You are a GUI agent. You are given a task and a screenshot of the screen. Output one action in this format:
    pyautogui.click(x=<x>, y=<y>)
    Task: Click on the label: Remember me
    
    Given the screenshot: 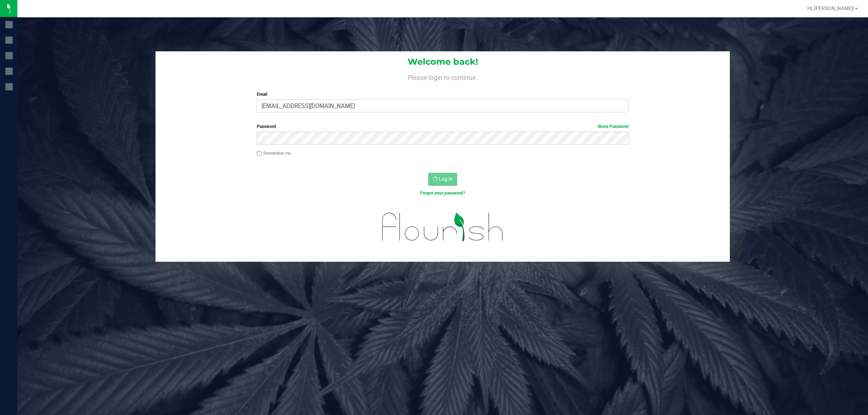 What is the action you would take?
    pyautogui.click(x=274, y=154)
    